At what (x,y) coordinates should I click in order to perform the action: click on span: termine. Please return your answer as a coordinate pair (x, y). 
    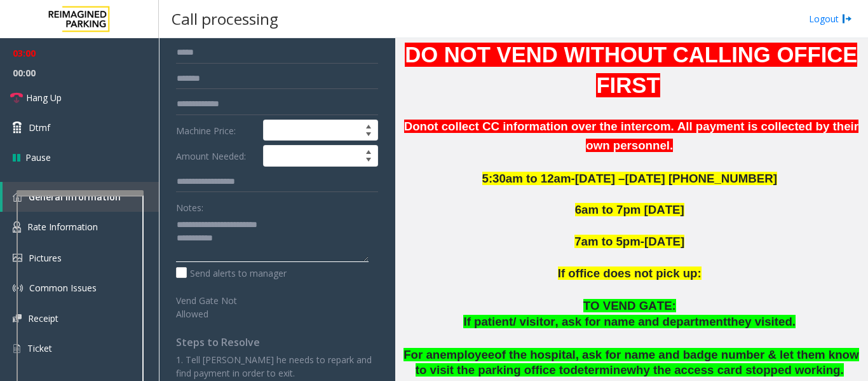
    Looking at the image, I should click on (604, 370).